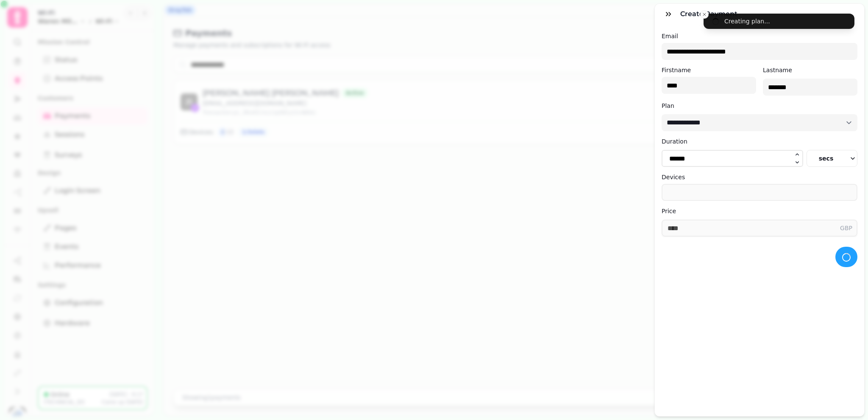  What do you see at coordinates (709, 70) in the screenshot?
I see `label: Firstname` at bounding box center [709, 70].